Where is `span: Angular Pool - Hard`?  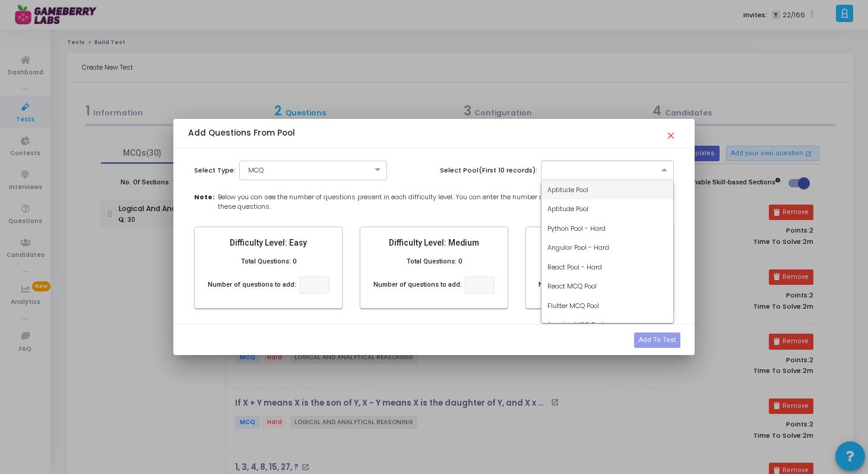 span: Angular Pool - Hard is located at coordinates (578, 247).